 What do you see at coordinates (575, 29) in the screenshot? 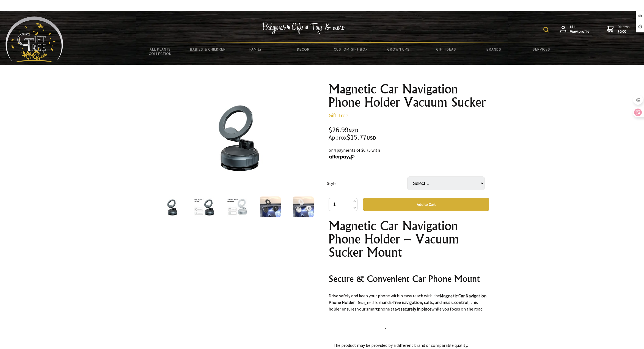
I see `a: Hi L,View profile` at bounding box center [575, 29].